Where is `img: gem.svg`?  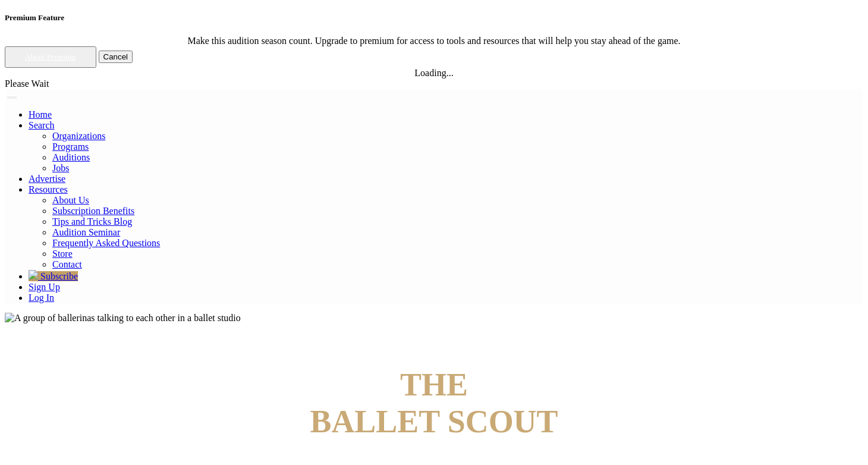
img: gem.svg is located at coordinates (33, 275).